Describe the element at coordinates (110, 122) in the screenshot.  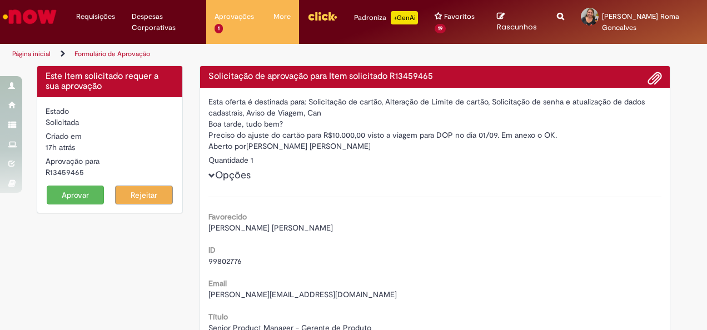
I see `div: Solicitada` at that location.